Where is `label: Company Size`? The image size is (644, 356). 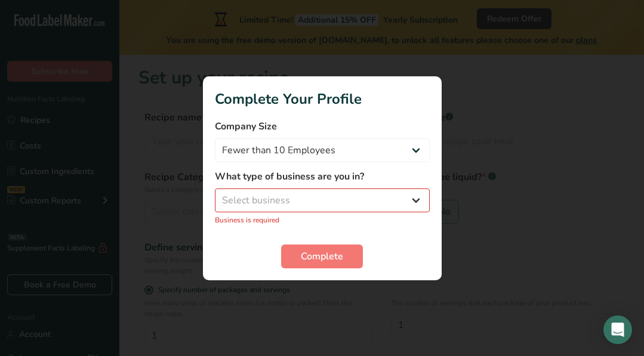 label: Company Size is located at coordinates (322, 126).